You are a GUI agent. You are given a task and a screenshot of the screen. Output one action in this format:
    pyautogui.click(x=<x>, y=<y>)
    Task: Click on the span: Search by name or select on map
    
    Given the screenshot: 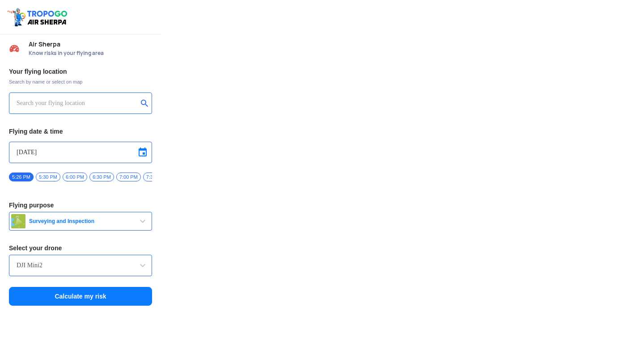 What is the action you would take?
    pyautogui.click(x=80, y=82)
    